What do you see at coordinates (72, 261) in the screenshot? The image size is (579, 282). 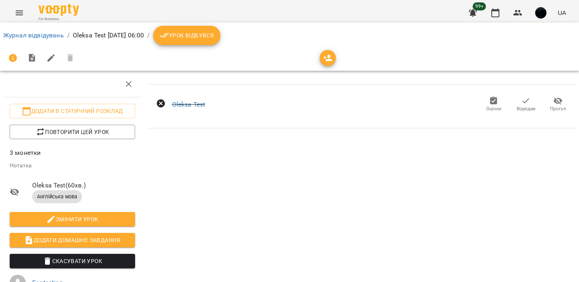 I see `span: Скасувати Урок` at bounding box center [72, 261].